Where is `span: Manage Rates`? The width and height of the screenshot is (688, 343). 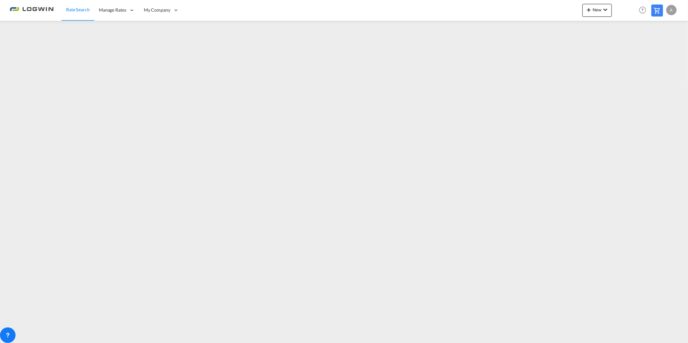 span: Manage Rates is located at coordinates (112, 10).